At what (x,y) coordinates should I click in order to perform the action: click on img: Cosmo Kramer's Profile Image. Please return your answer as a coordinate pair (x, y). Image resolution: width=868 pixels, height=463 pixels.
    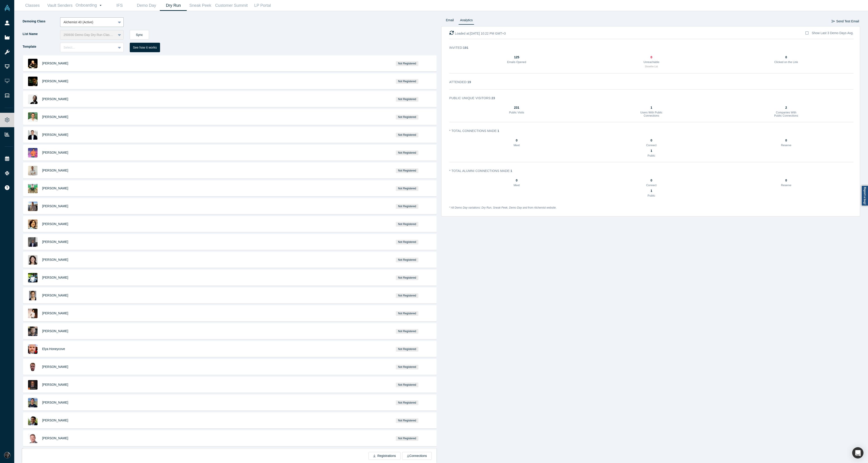
    Looking at the image, I should click on (33, 367).